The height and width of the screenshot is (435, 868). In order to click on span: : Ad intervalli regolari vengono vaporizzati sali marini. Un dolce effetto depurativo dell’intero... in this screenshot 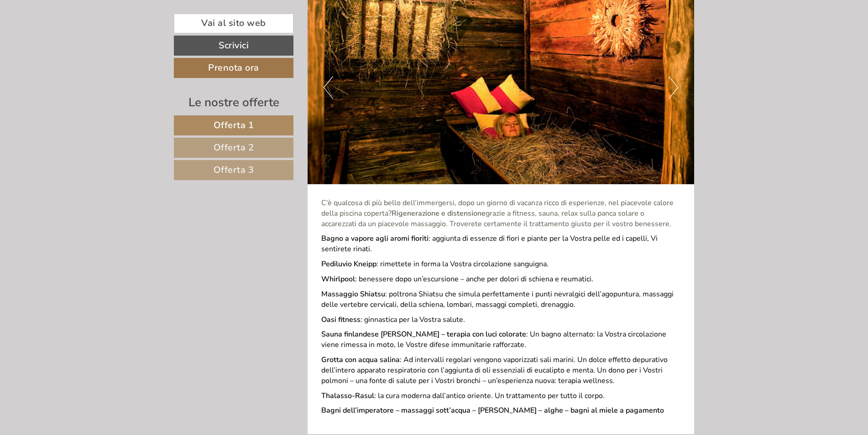, I will do `click(494, 370)`.